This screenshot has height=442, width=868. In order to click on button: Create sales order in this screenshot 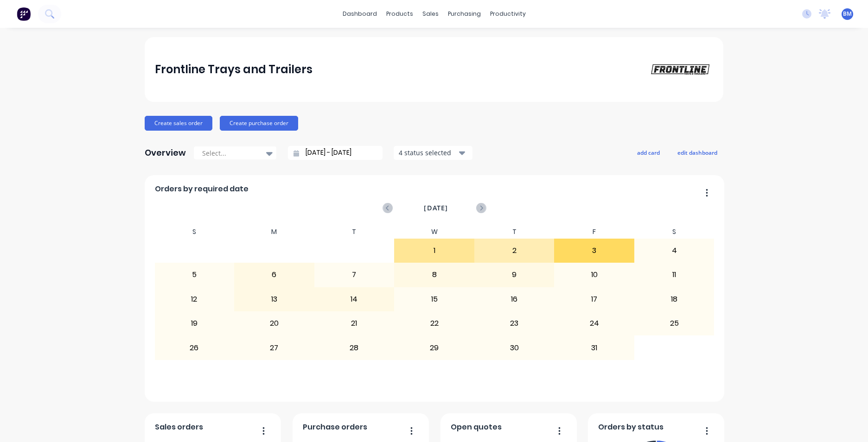, I will do `click(179, 123)`.